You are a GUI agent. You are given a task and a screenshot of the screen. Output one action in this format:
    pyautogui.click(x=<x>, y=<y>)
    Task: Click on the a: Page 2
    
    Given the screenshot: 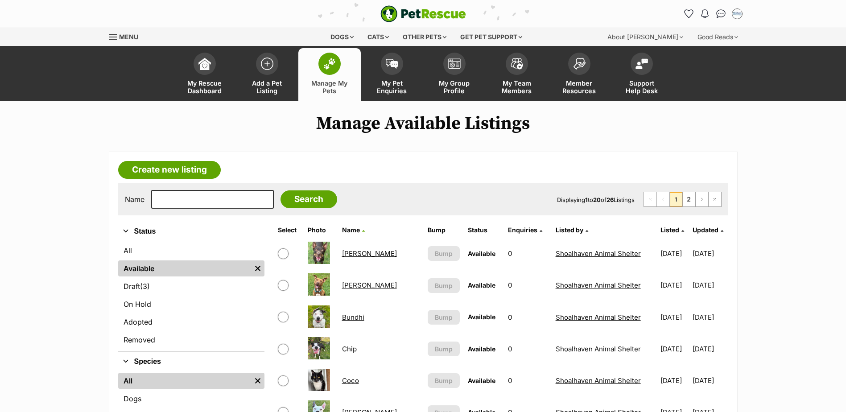 What is the action you would take?
    pyautogui.click(x=689, y=199)
    